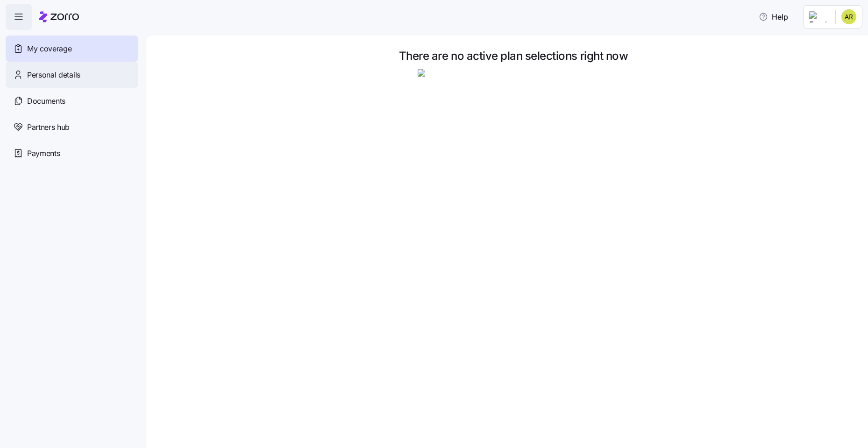  What do you see at coordinates (849, 17) in the screenshot?
I see `img: 9185a282c69cdd71b68e89b4687e71e8` at bounding box center [849, 17].